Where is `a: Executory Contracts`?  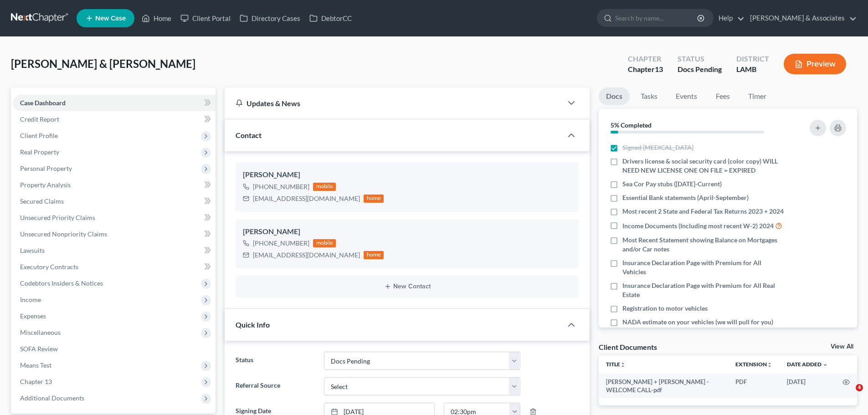
a: Executory Contracts is located at coordinates (114, 267).